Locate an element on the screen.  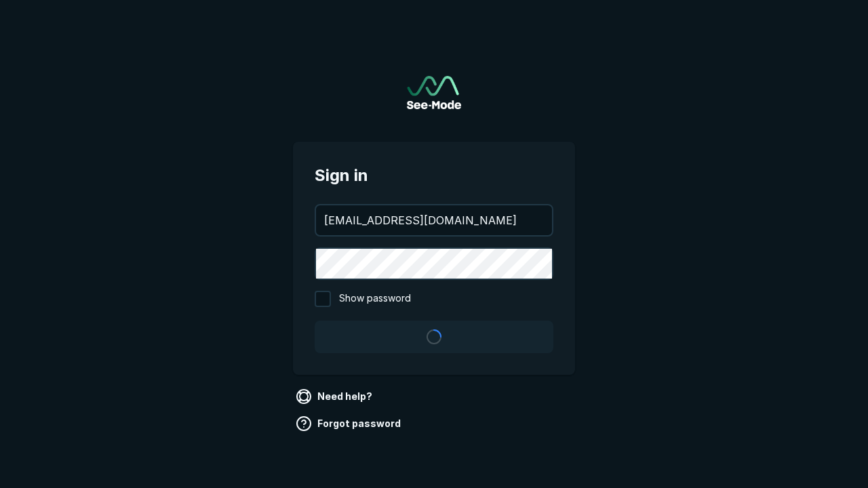
a: Need help? is located at coordinates (335, 397).